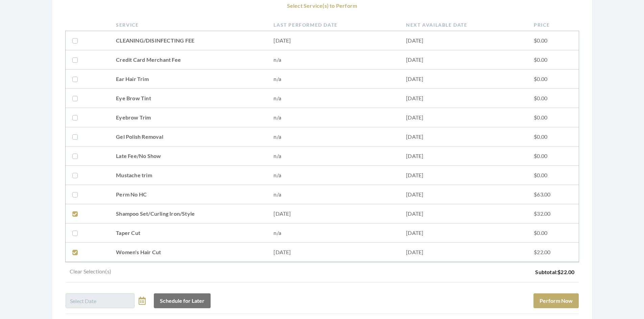  What do you see at coordinates (188, 79) in the screenshot?
I see `td: Ear Hair Trim` at bounding box center [188, 79].